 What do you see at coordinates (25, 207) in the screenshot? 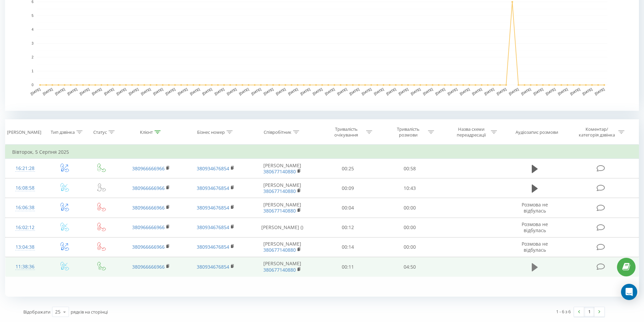
I see `div: 16:06:38` at bounding box center [25, 207].